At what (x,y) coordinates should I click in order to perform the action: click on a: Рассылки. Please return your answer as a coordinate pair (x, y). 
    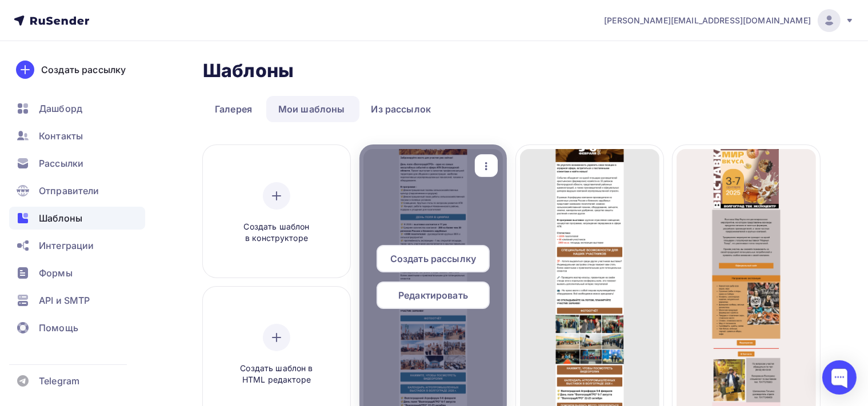
    Looking at the image, I should click on (77, 163).